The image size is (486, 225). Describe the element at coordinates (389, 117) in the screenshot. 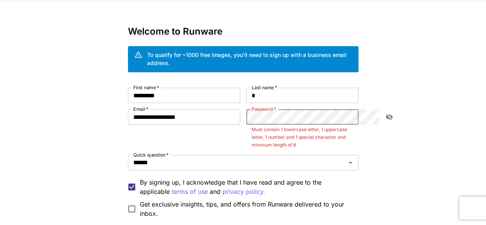

I see `button: toggle password visibility` at that location.